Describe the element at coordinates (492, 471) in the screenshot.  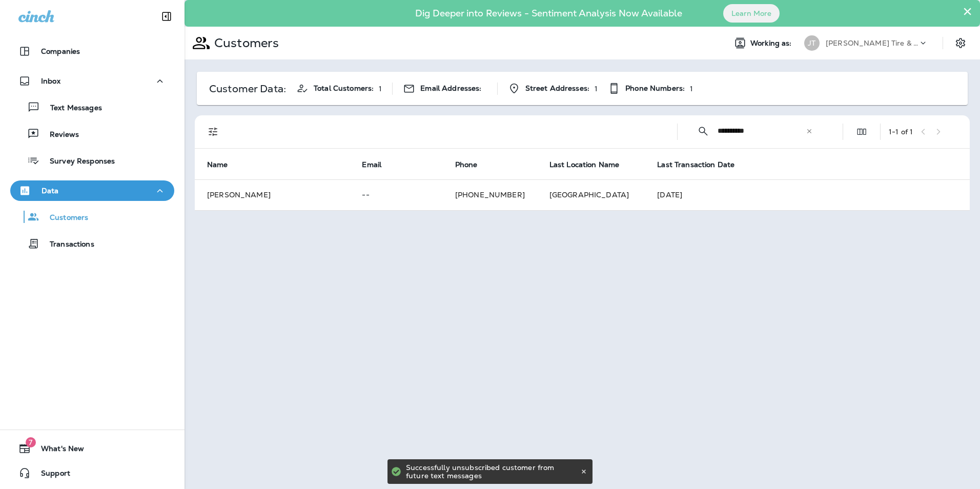
I see `div: Successfully unsubscribed customer from future text messages` at that location.